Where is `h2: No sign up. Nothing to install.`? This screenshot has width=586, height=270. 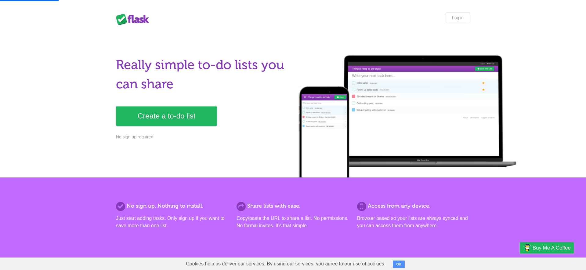 h2: No sign up. Nothing to install. is located at coordinates (172, 206).